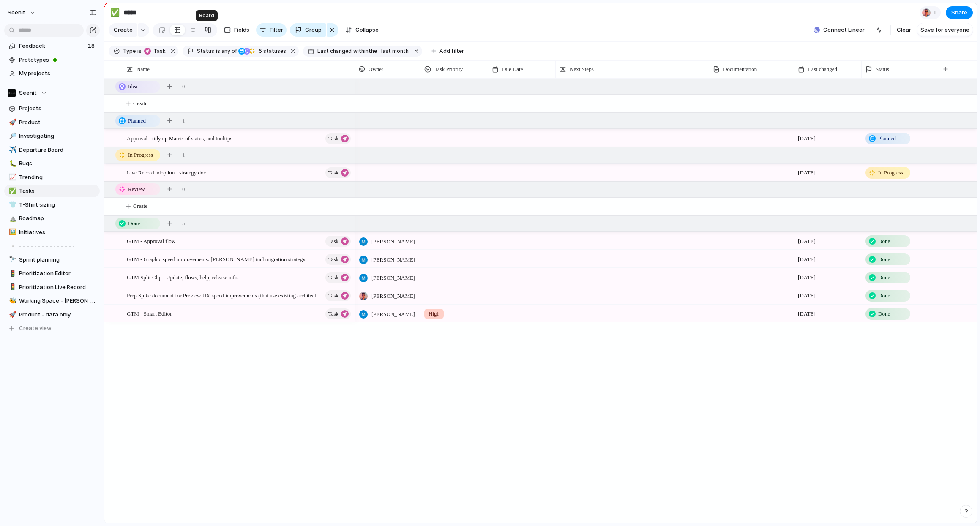 Image resolution: width=980 pixels, height=526 pixels. What do you see at coordinates (58, 191) in the screenshot?
I see `span: Tasks` at bounding box center [58, 191].